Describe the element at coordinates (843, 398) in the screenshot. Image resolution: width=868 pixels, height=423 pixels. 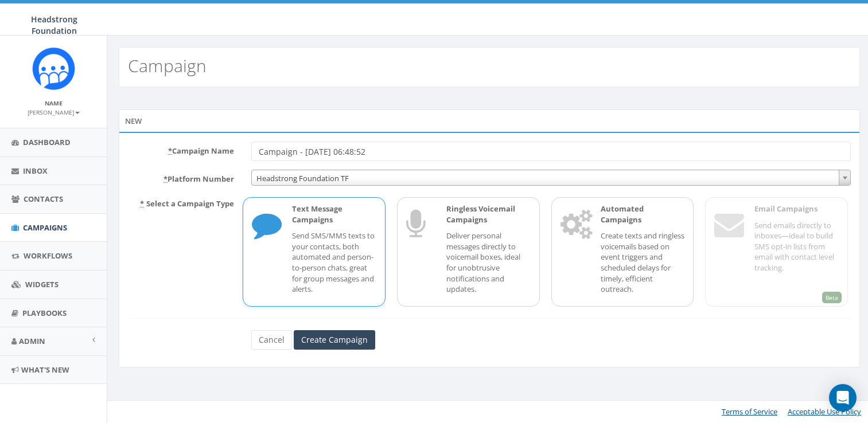
I see `div: Open Intercom Messenger` at that location.